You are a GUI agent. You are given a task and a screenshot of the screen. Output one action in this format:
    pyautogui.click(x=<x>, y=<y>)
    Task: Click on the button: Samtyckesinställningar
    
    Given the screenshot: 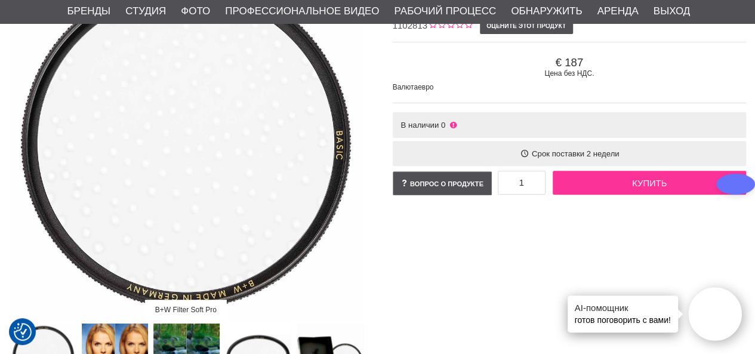 What is the action you would take?
    pyautogui.click(x=23, y=332)
    